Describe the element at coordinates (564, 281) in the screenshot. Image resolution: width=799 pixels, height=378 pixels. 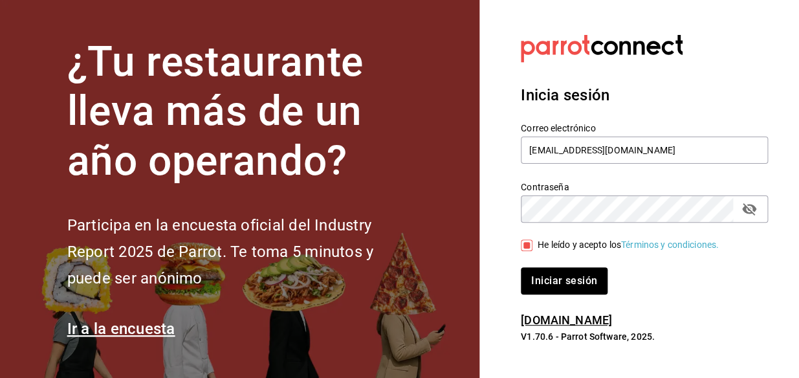
I see `button: Iniciar sesión` at that location.